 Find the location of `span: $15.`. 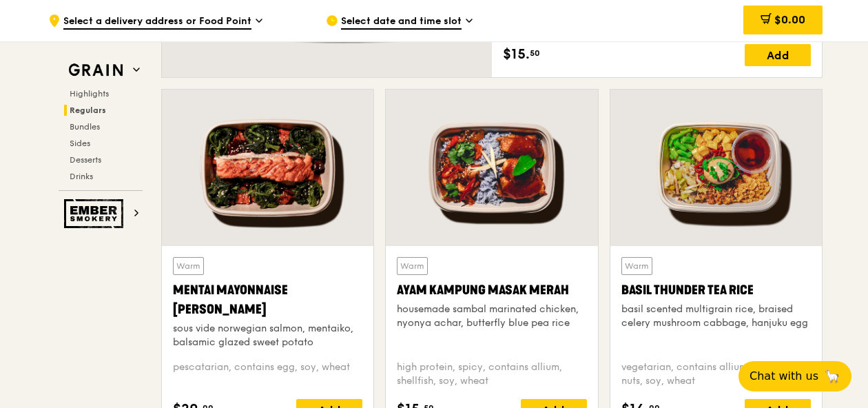

span: $15. is located at coordinates (516, 55).